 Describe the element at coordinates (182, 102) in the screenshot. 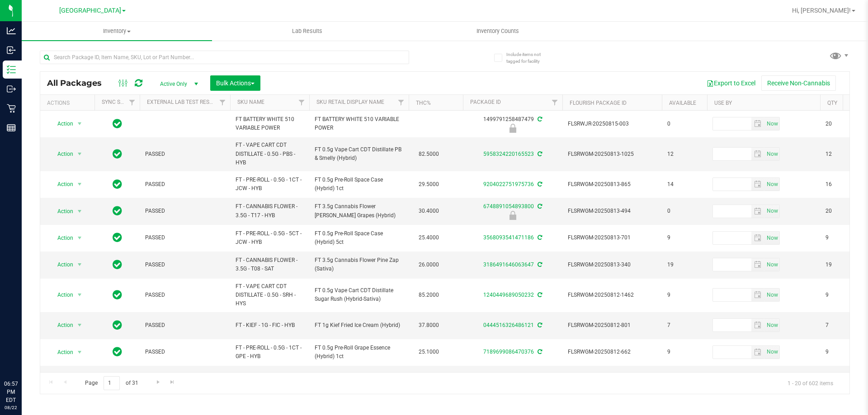

I see `a: External Lab Test Result` at that location.